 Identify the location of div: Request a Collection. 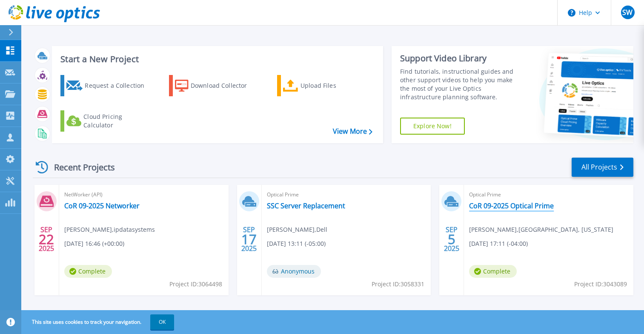
(119, 86).